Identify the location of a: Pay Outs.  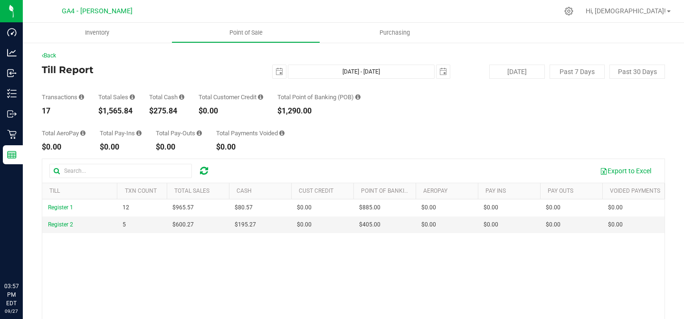
(561, 191).